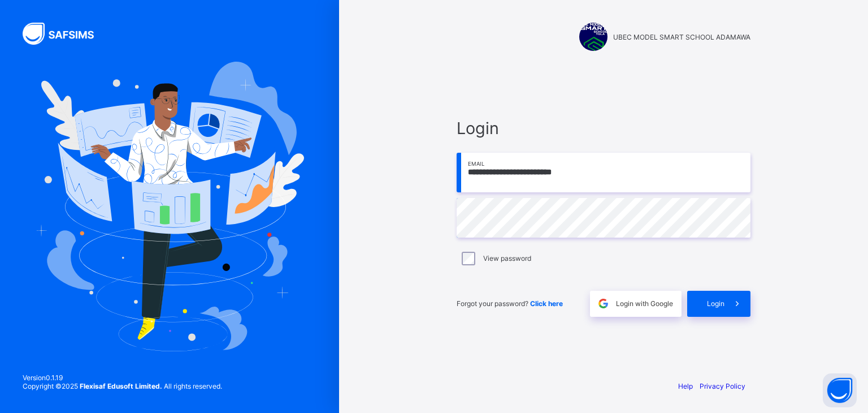 Image resolution: width=868 pixels, height=413 pixels. I want to click on span: Forgot your password?, so click(510, 303).